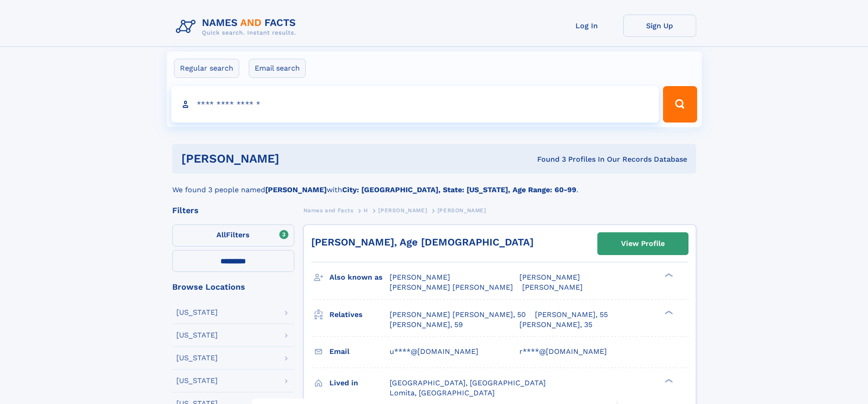 The height and width of the screenshot is (404, 868). I want to click on div: Found 3 Profiles In Our Records Database, so click(548, 159).